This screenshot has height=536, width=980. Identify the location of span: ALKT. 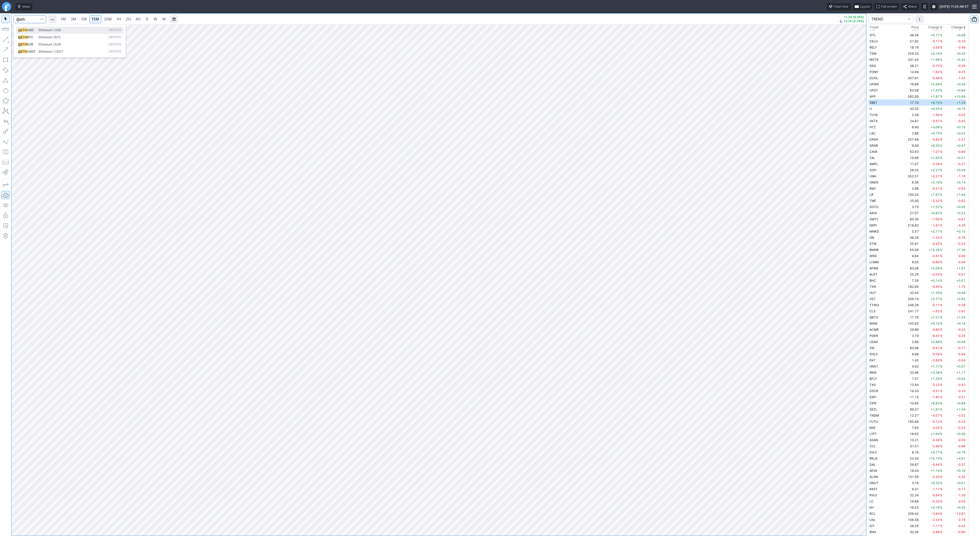
(874, 274).